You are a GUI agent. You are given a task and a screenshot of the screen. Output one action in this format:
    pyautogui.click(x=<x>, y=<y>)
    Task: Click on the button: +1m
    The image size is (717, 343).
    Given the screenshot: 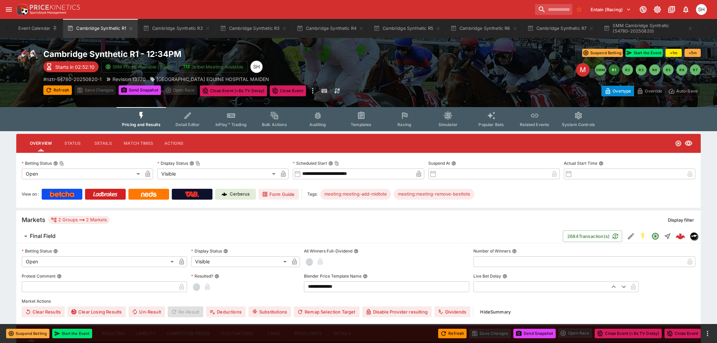 What is the action you would take?
    pyautogui.click(x=673, y=53)
    